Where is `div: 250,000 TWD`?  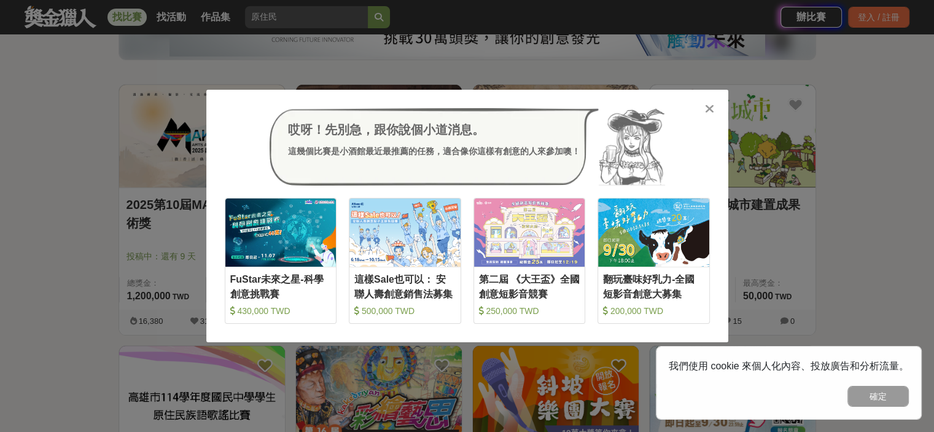 div: 250,000 TWD is located at coordinates (530, 311).